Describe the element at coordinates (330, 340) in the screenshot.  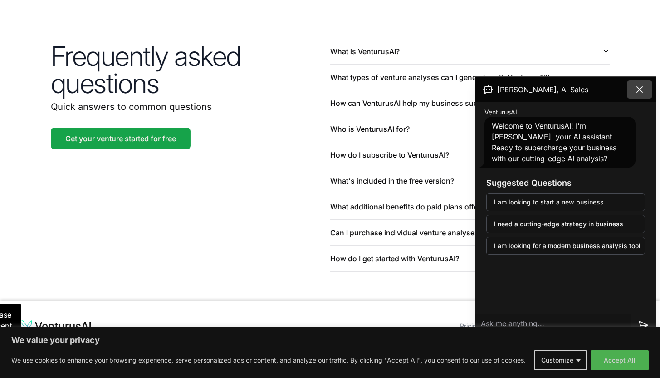
I see `p: We value your privacy` at that location.